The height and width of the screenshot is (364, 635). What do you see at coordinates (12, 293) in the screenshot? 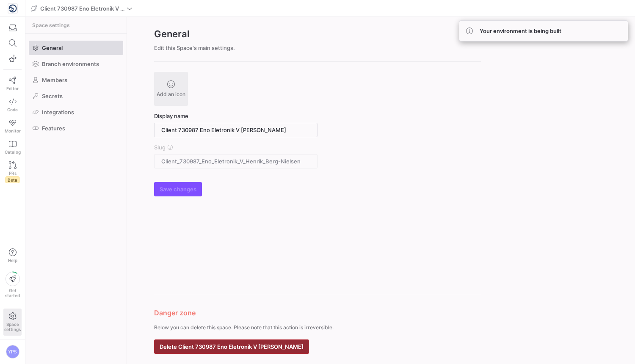
I see `span: Get started` at bounding box center [12, 293].